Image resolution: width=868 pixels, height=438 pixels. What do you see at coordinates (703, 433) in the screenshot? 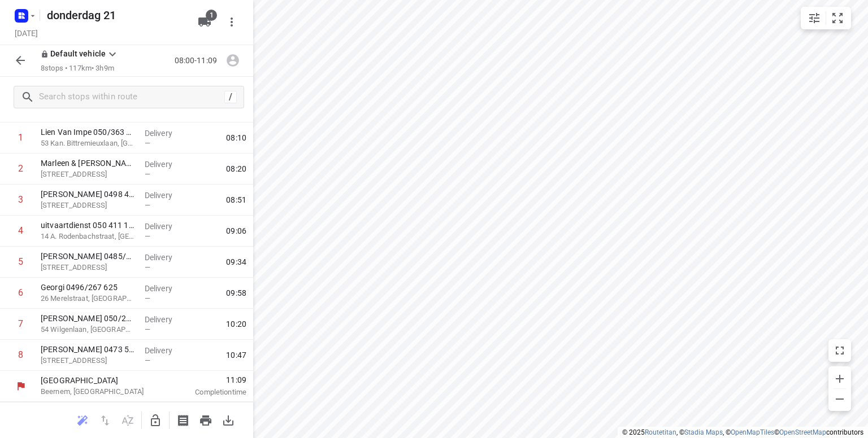
I see `a: Stadia Maps` at bounding box center [703, 433].